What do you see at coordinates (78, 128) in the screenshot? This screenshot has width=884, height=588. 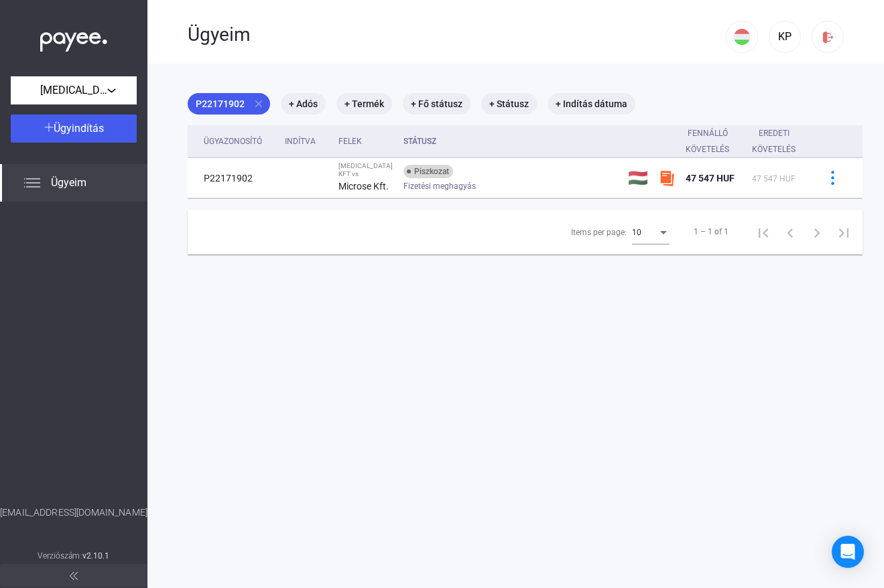 I see `span: Ügyindítás` at bounding box center [78, 128].